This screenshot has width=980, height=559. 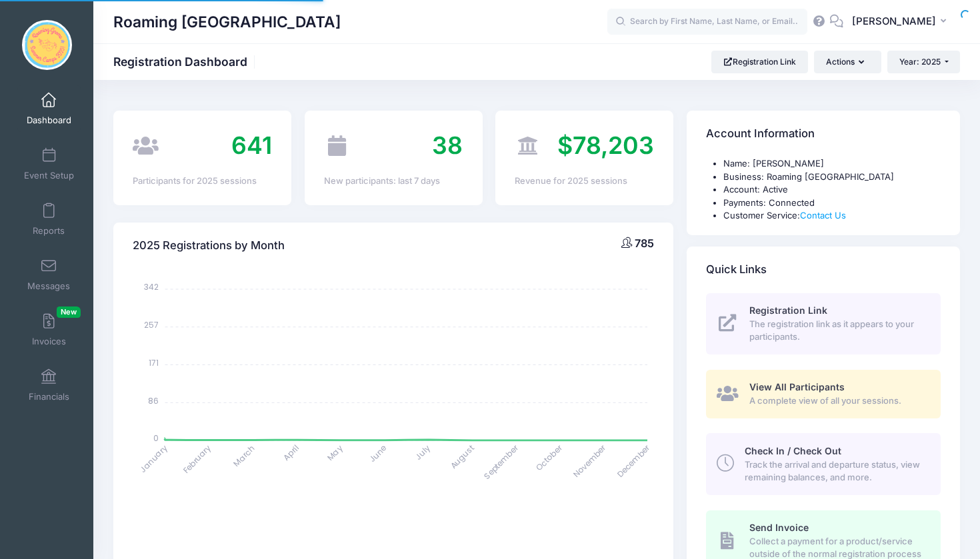 What do you see at coordinates (49, 231) in the screenshot?
I see `span: Reports` at bounding box center [49, 231].